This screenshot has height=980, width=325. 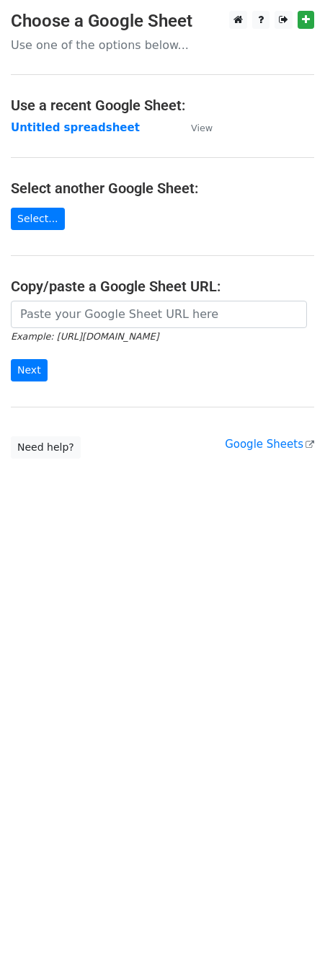 What do you see at coordinates (162, 287) in the screenshot?
I see `h4: Copy/paste a Google Sheet URL:` at bounding box center [162, 287].